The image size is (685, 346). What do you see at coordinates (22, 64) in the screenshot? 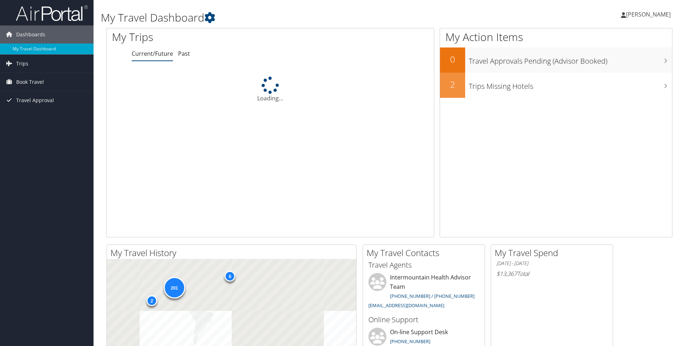
I see `span: Trips` at bounding box center [22, 64].